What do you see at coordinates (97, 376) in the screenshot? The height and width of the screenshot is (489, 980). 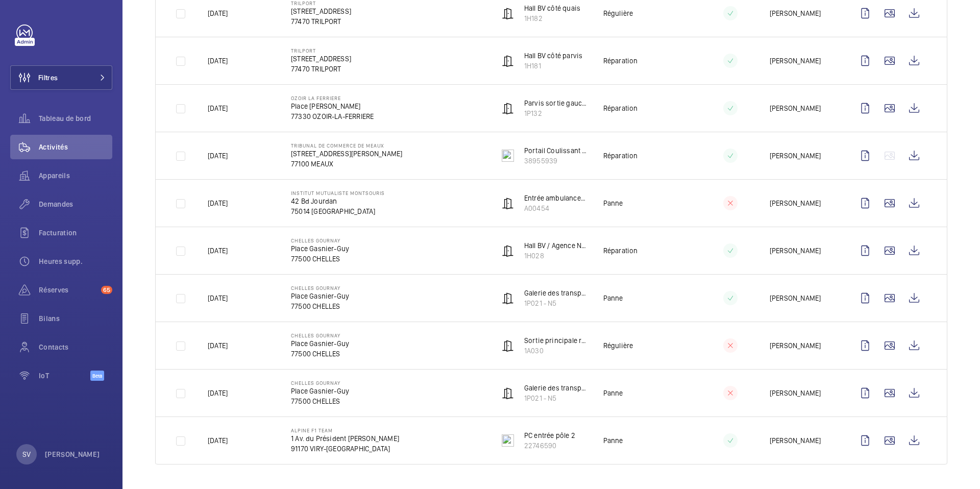 I see `span: Beta` at bounding box center [97, 376].